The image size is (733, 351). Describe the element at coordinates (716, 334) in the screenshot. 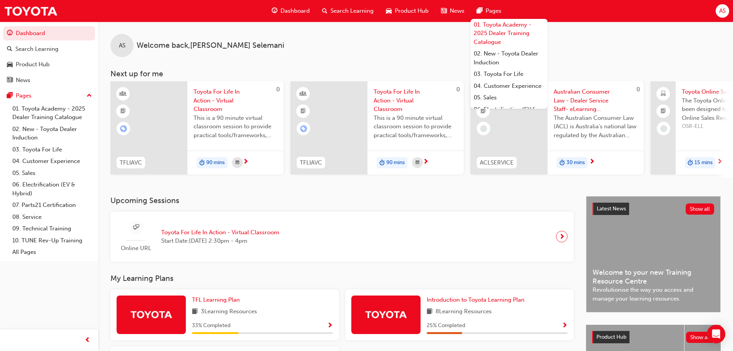

I see `div: Open Intercom Messenger` at that location.